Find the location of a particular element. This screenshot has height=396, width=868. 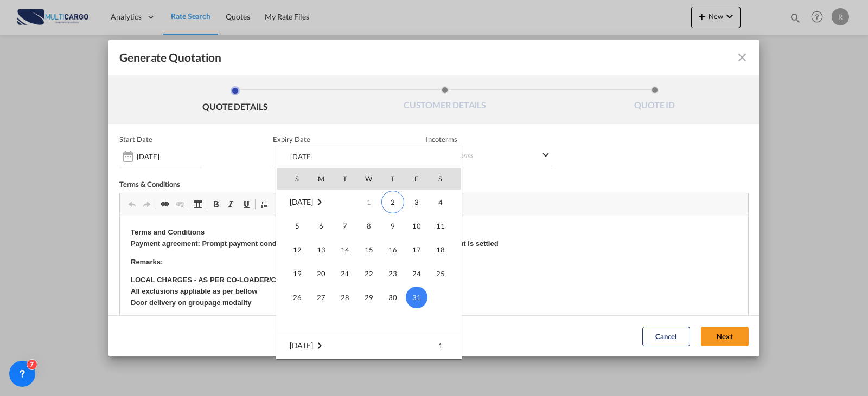

strong: Quote conditions: • Valid for non-hazardous general cargo. • Subject to final cargo details and a... is located at coordinates (231, 149).